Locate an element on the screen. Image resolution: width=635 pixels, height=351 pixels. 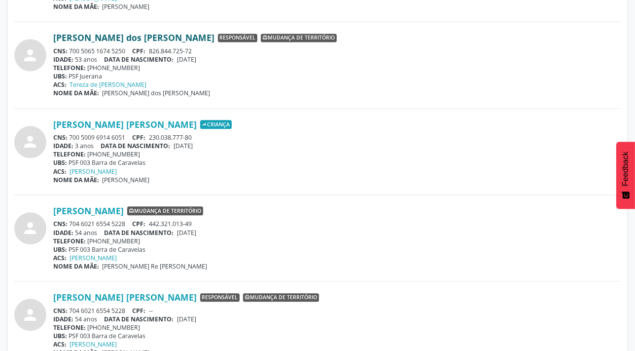
span: Criança is located at coordinates (216, 124).